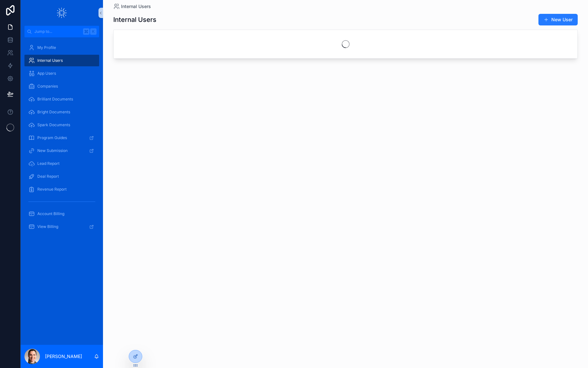 This screenshot has width=588, height=368. What do you see at coordinates (61, 227) in the screenshot?
I see `a: View Billing` at bounding box center [61, 227].